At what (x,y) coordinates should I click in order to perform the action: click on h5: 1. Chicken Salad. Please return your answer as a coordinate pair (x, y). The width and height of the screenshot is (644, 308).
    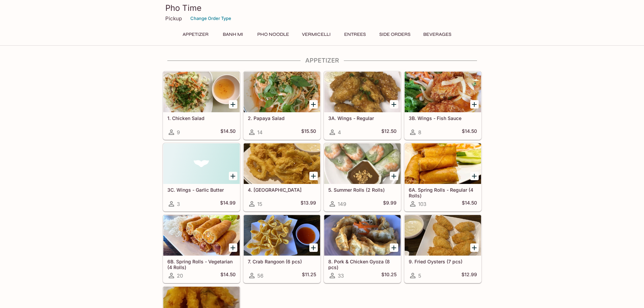
    Looking at the image, I should click on (201, 118).